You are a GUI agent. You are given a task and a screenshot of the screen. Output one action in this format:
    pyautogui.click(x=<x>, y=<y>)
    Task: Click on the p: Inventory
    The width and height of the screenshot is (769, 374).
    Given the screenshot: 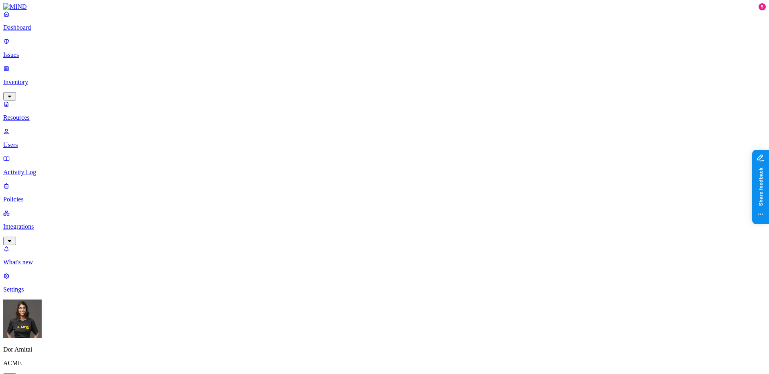 What is the action you would take?
    pyautogui.click(x=385, y=82)
    